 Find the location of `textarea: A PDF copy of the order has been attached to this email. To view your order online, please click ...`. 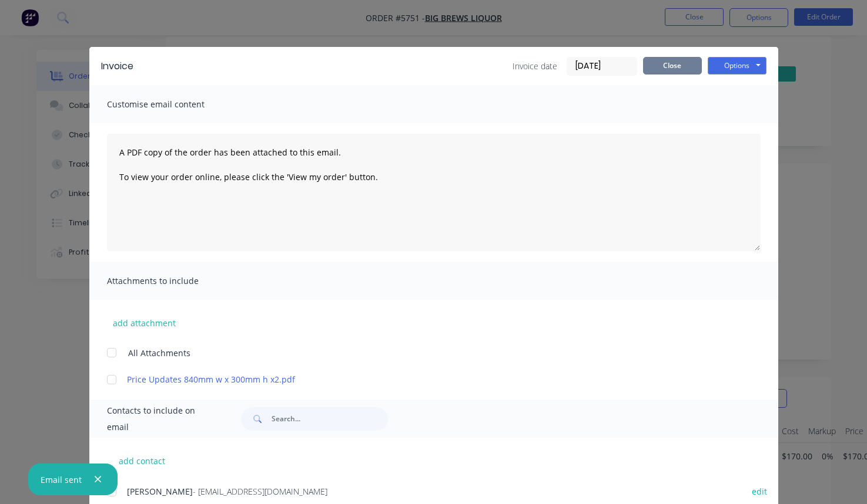

textarea: A PDF copy of the order has been attached to this email. To view your order online, please click ... is located at coordinates (434, 193).